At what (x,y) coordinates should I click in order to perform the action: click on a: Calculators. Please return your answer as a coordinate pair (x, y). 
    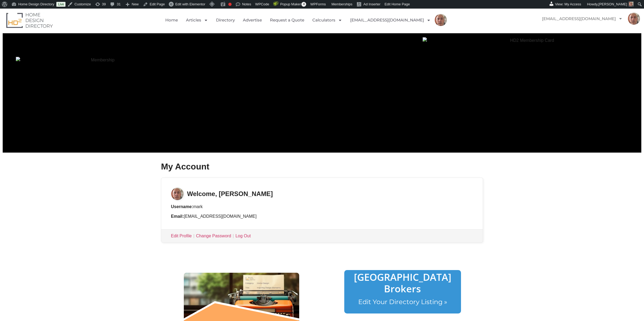
    Looking at the image, I should click on (327, 20).